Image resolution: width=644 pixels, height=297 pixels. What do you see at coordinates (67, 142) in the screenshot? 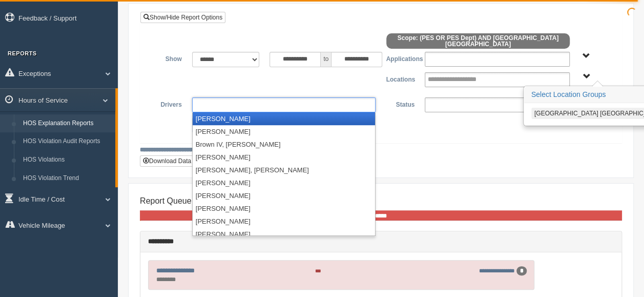
I see `a: HOS Violation Audit Reports` at bounding box center [67, 142].